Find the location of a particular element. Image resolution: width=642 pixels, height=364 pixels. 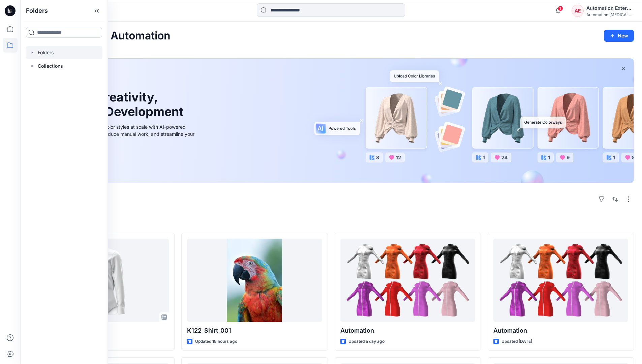

button: New is located at coordinates (619, 36).